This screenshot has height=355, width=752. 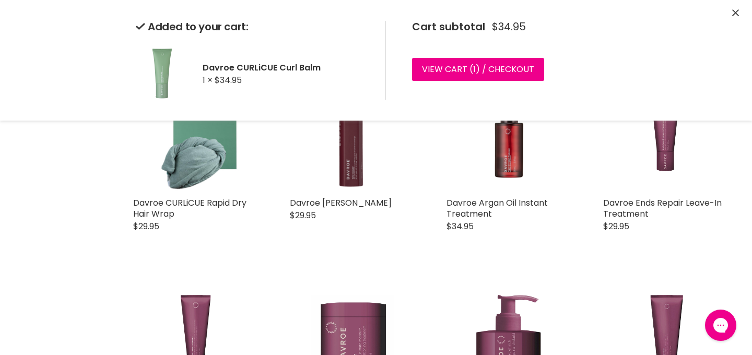 What do you see at coordinates (196, 129) in the screenshot?
I see `a: Davroe CURLiCUE Rapid Dry Hair Wrap Davroe CURLiCUE Rapid Dry Hair Wrap` at bounding box center [196, 129].